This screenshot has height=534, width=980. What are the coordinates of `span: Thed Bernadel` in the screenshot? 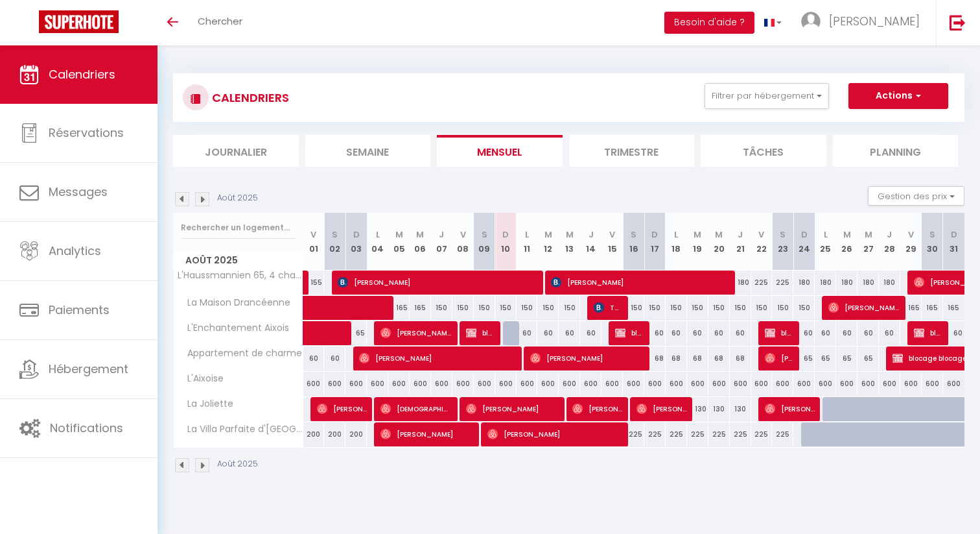 It's located at (608, 307).